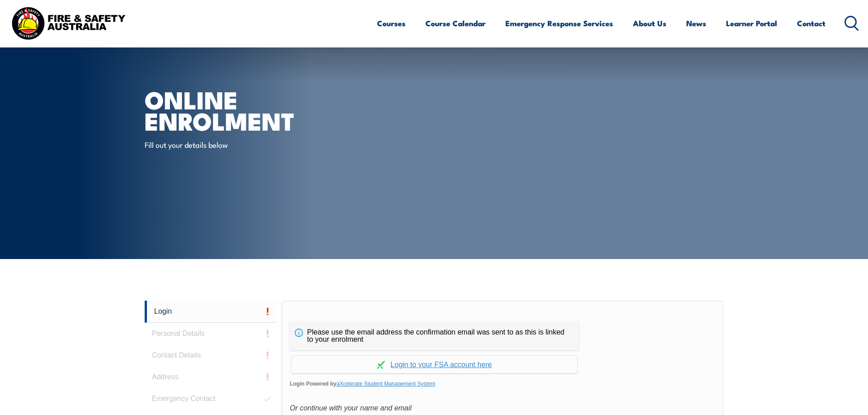 The image size is (868, 415). What do you see at coordinates (650, 23) in the screenshot?
I see `a: About Us` at bounding box center [650, 23].